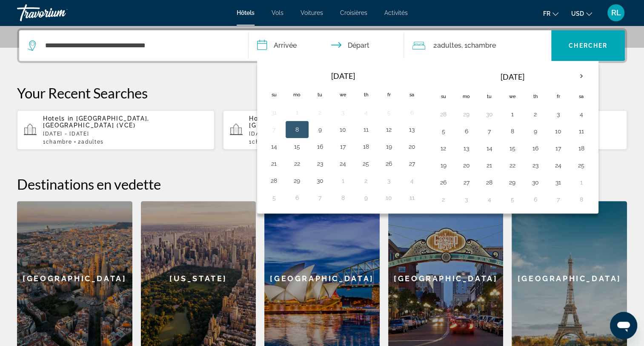  Describe the element at coordinates (327, 45) in the screenshot. I see `button: Check in and out dates` at that location.